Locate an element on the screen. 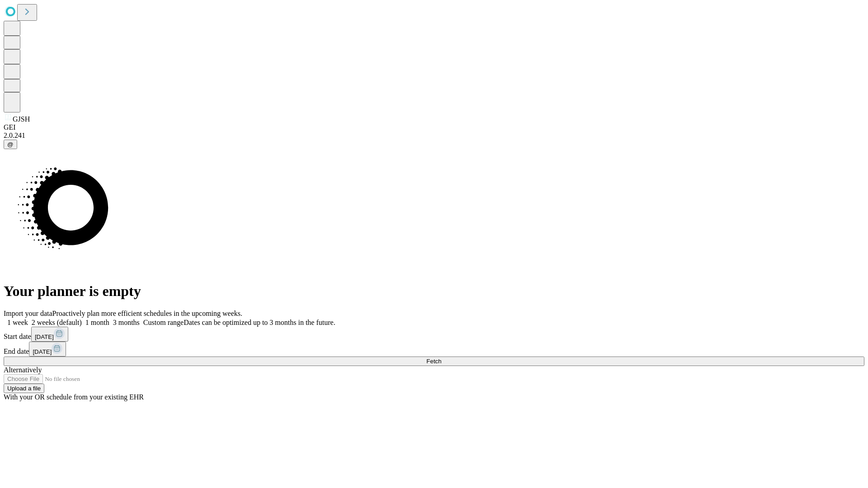 The width and height of the screenshot is (868, 488). span: GJSH is located at coordinates (21, 119).